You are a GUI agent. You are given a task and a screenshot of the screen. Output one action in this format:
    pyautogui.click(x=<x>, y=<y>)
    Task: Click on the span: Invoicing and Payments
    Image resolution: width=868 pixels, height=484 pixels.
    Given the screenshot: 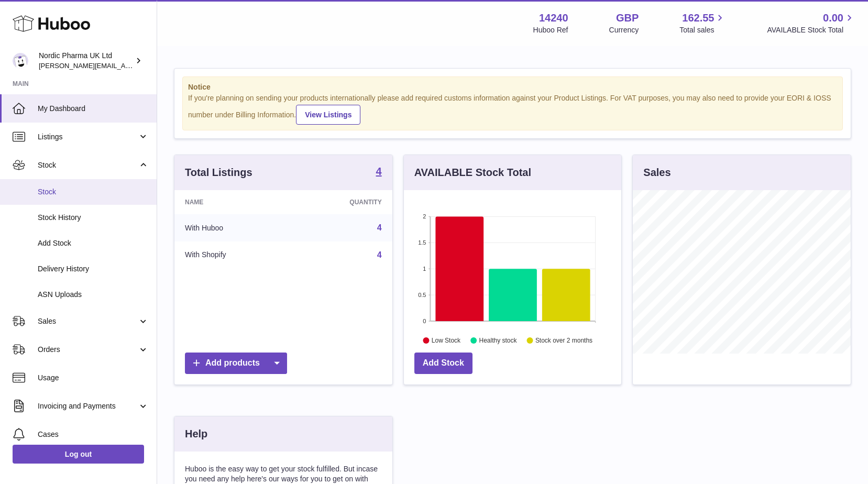 What is the action you would take?
    pyautogui.click(x=87, y=406)
    